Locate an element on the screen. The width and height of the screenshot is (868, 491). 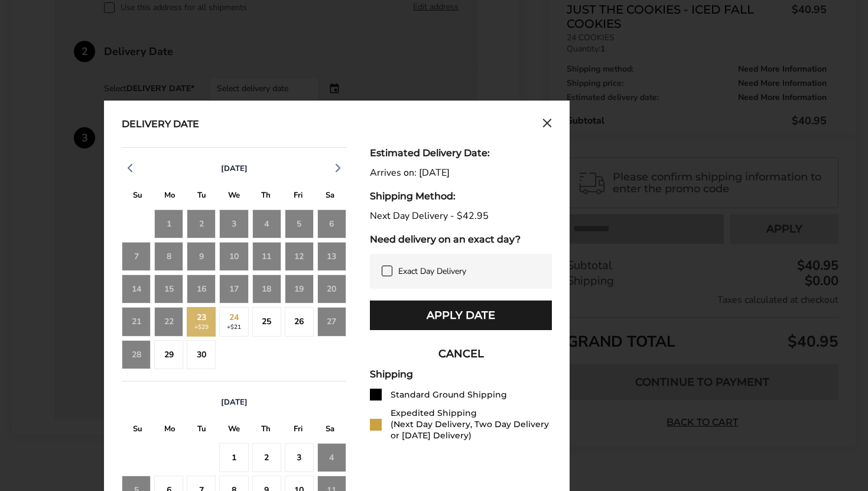
div: Estimated Delivery Date: is located at coordinates (461, 152).